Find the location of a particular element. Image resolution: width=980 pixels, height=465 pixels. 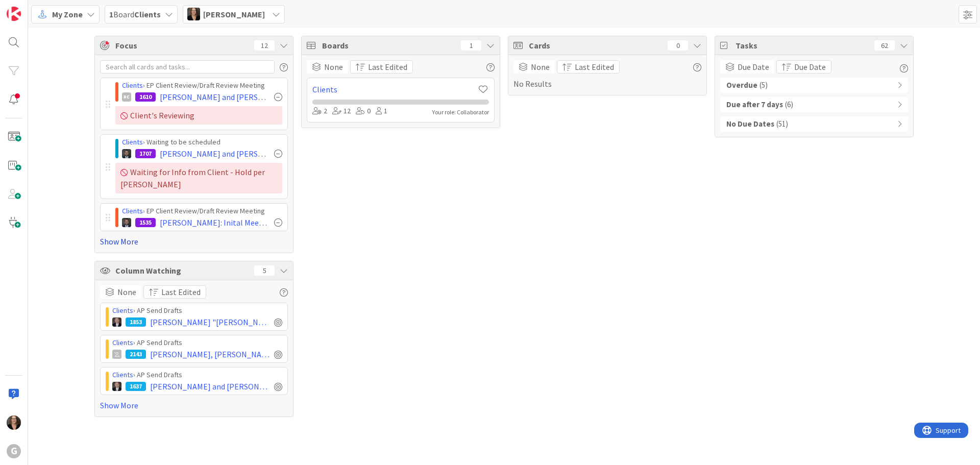

div: Client's Reviewing is located at coordinates (199, 115).